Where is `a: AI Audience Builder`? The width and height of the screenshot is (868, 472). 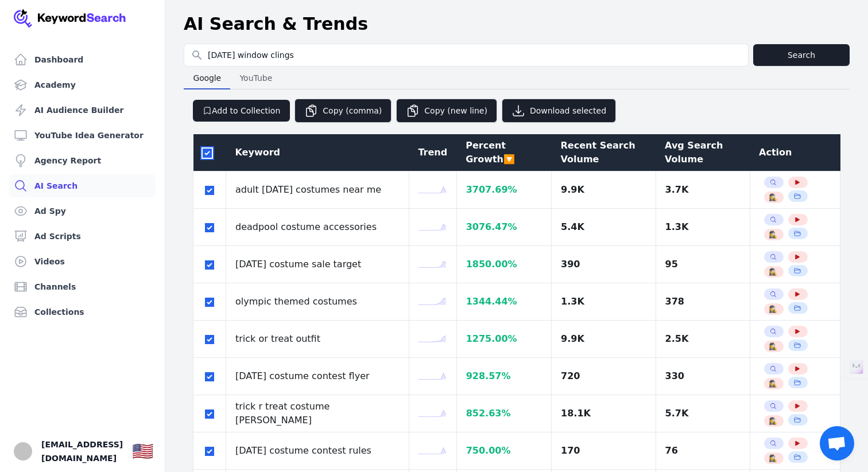 a: AI Audience Builder is located at coordinates (82, 110).